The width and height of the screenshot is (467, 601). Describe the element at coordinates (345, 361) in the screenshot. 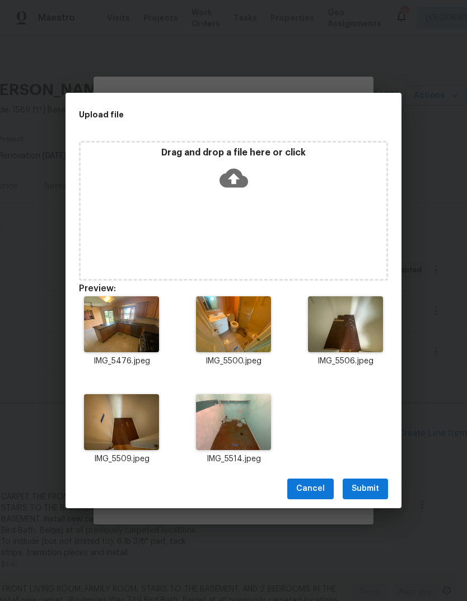

I see `p: IMG_5506.jpeg` at that location.